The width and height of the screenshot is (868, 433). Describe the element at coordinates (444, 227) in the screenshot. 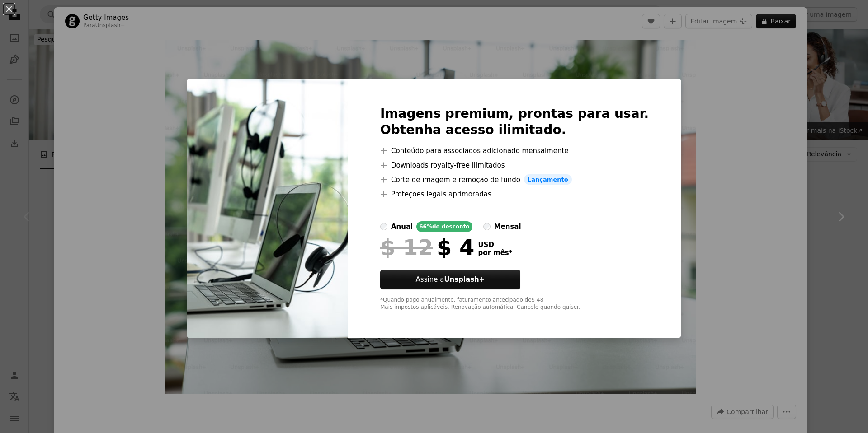

I see `div: 66% de desconto` at that location.